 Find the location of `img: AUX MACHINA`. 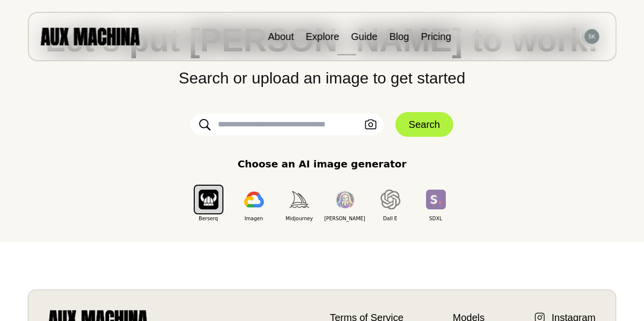

img: AUX MACHINA is located at coordinates (90, 36).